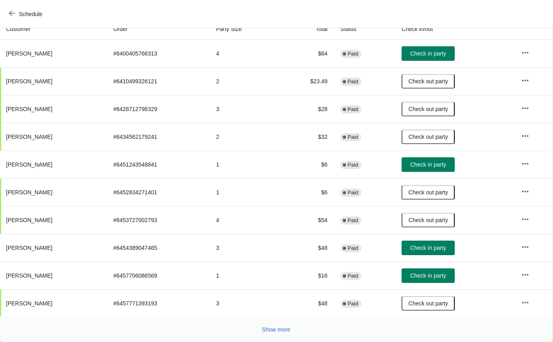 The image size is (553, 342). I want to click on td: $28, so click(307, 109).